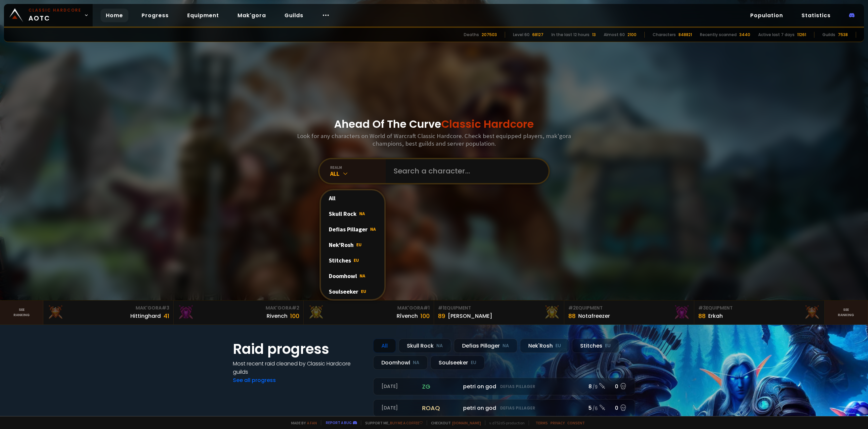 This screenshot has height=429, width=868. I want to click on div: 11261, so click(802, 35).